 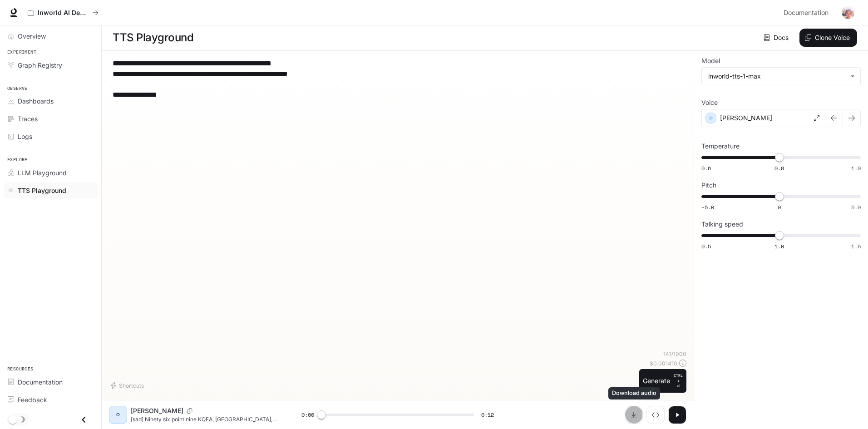 What do you see at coordinates (128, 385) in the screenshot?
I see `button: Shortcuts` at bounding box center [128, 385].